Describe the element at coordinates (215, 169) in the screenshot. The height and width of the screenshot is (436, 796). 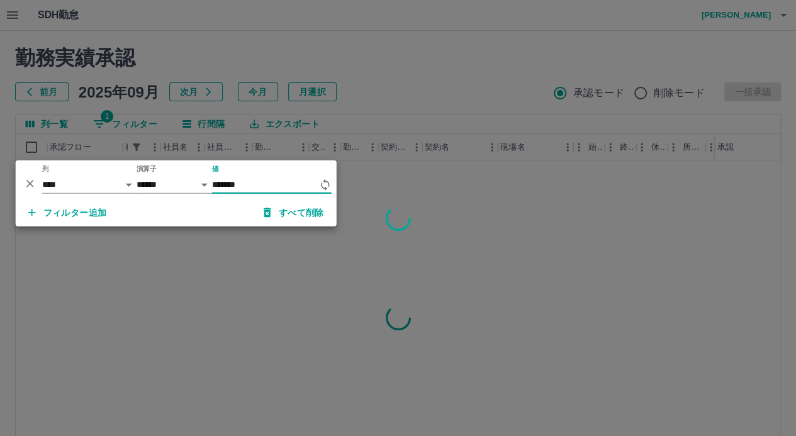
I see `label: 値` at that location.